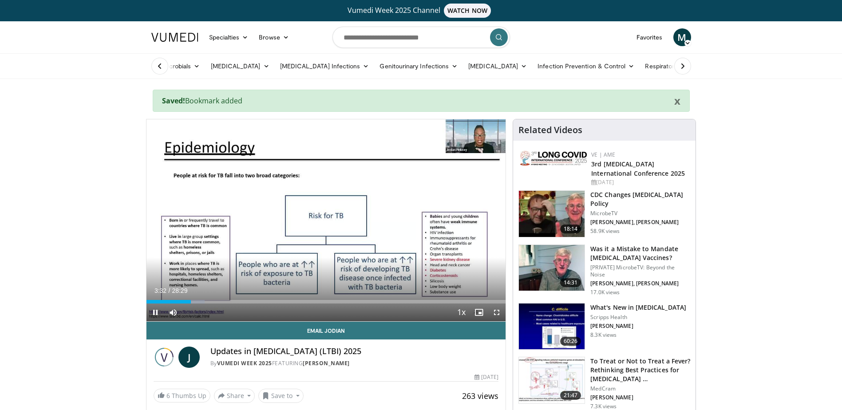 This screenshot has height=410, width=842. Describe the element at coordinates (461, 313) in the screenshot. I see `button: Playback Rate` at that location.